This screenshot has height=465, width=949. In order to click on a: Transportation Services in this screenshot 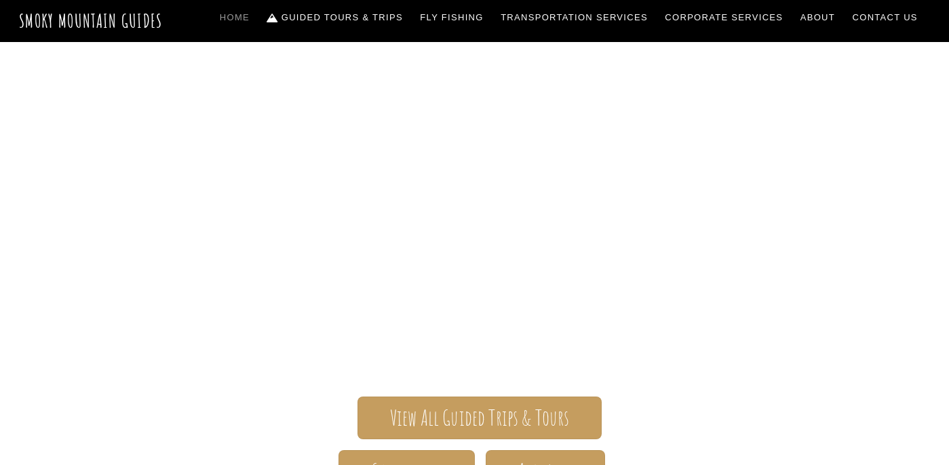, I will do `click(574, 18)`.